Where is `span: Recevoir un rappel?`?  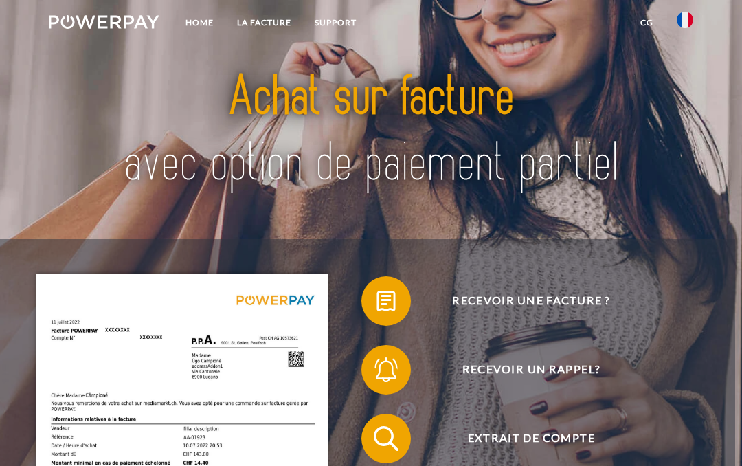
span: Recevoir un rappel? is located at coordinates (531, 369).